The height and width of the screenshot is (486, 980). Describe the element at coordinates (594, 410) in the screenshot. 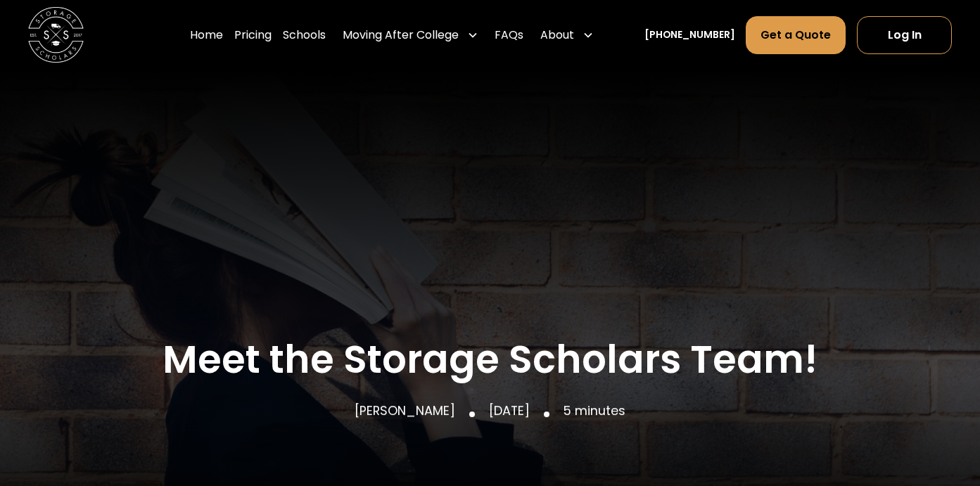

I see `p: 5 minutes` at that location.